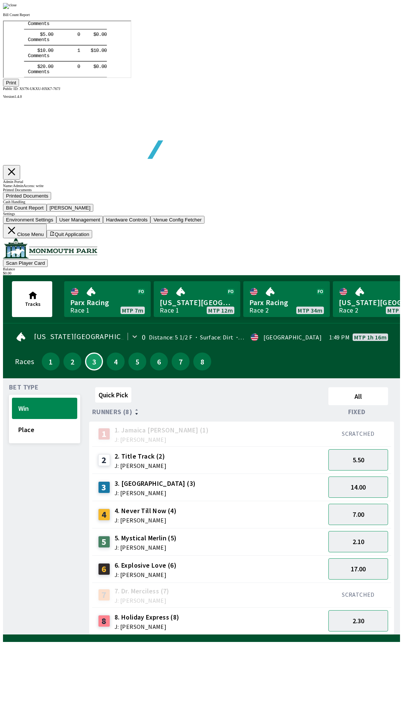 This screenshot has height=717, width=403. What do you see at coordinates (116, 362) in the screenshot?
I see `button: 4` at bounding box center [116, 362].